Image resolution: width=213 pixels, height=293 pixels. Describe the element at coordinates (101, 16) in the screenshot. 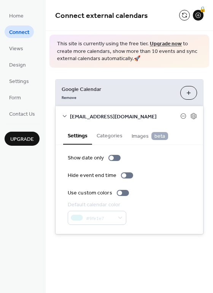

I see `span: Connect external calendars` at that location.